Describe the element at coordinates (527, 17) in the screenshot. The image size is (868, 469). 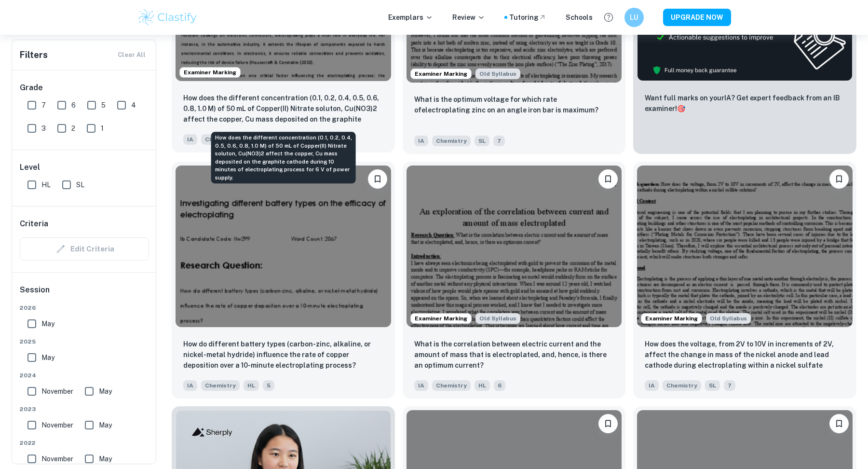
I see `div: Tutoring` at that location.